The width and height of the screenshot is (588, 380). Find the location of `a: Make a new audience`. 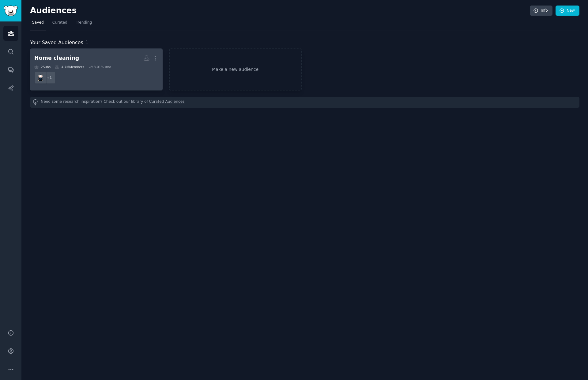

a: Make a new audience is located at coordinates (236, 69).